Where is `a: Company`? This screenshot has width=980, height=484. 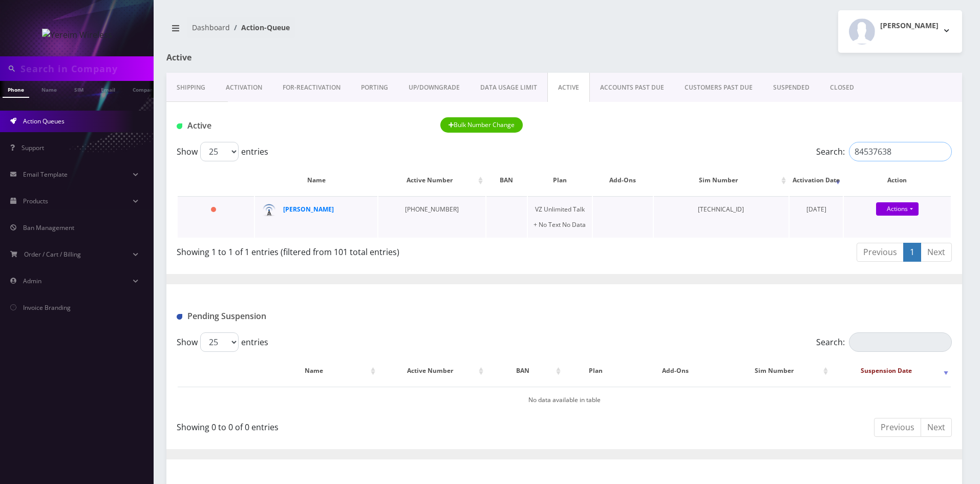
a: Company is located at coordinates (145, 89).